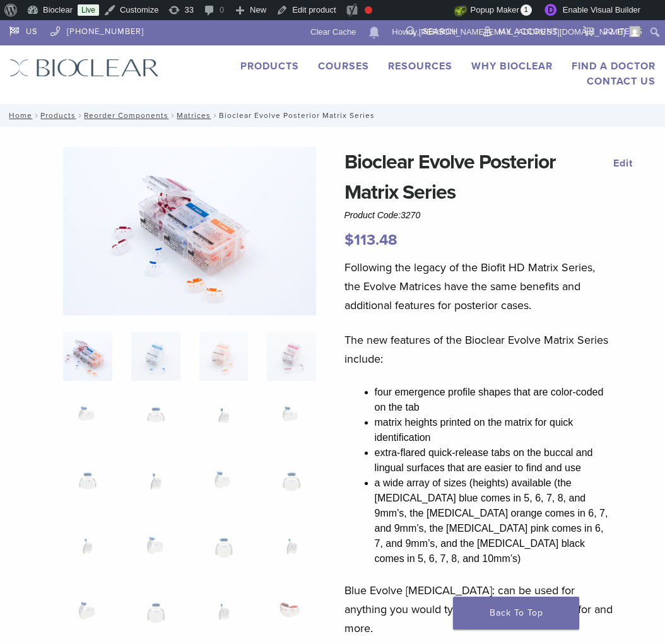 The image size is (665, 644). Describe the element at coordinates (156, 422) in the screenshot. I see `img: Bioclear Evolve Posterior Matrix Series - Image 6` at that location.